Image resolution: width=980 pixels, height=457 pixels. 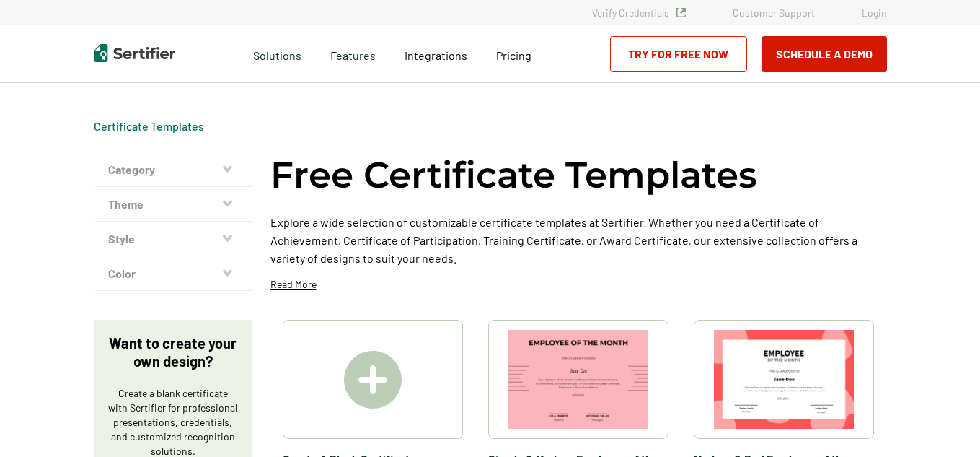 What do you see at coordinates (373, 380) in the screenshot?
I see `img: Create A Blank Certificate` at bounding box center [373, 380].